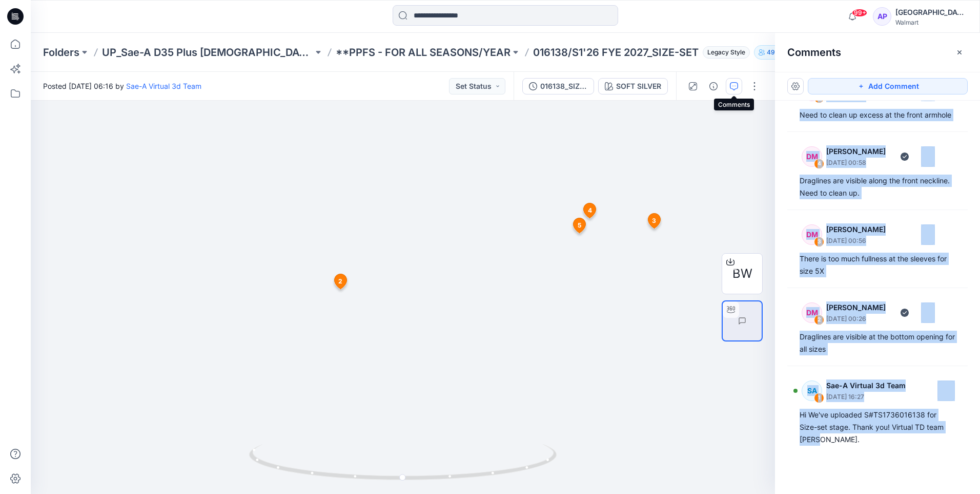  I want to click on a: Sae-A Virtual 3d Team, so click(163, 86).